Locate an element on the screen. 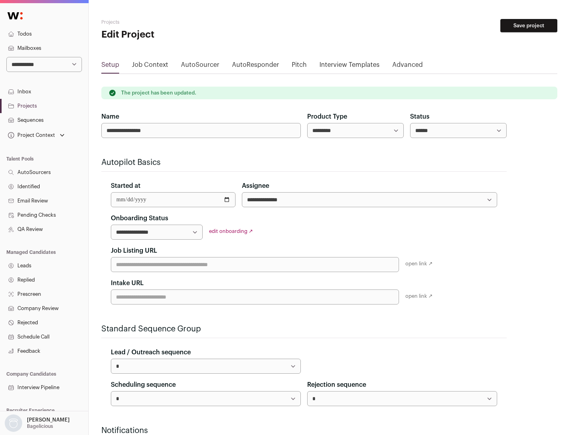  button: Save project is located at coordinates (529, 26).